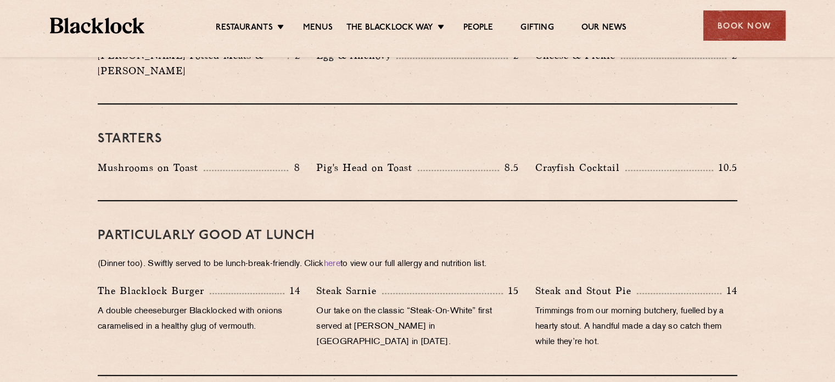  I want to click on a: Gifting, so click(537, 29).